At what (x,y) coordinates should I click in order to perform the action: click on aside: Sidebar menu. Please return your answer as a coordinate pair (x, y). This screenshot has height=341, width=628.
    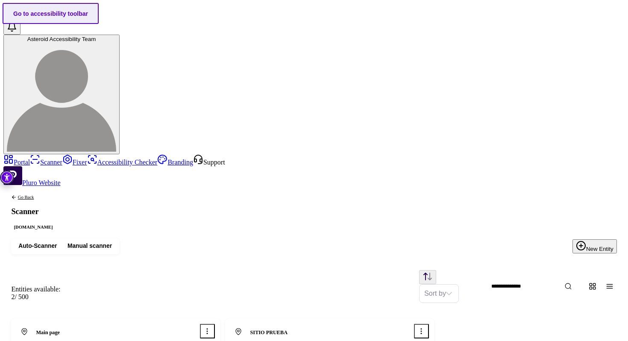
    Looking at the image, I should click on (314, 171).